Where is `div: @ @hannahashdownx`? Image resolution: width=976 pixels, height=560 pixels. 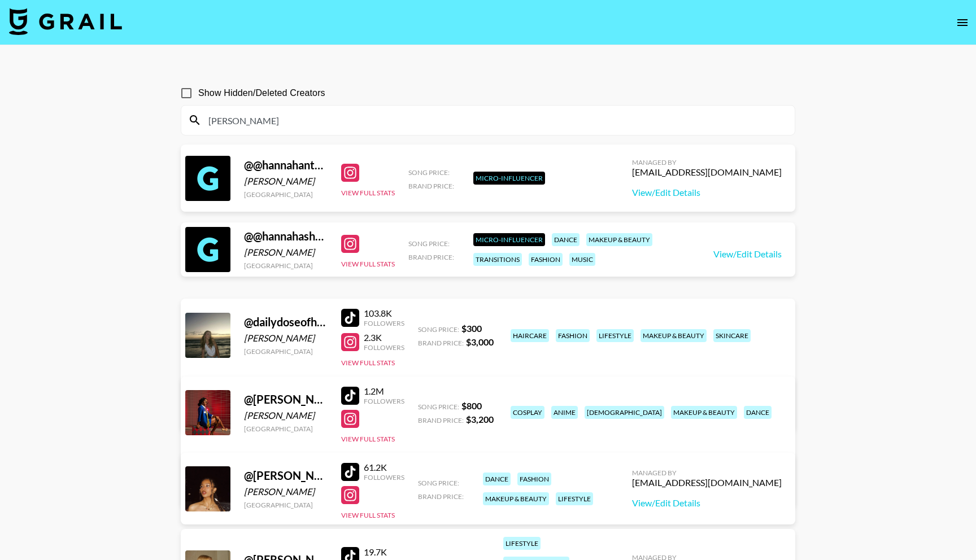
div: @ @hannahashdownx is located at coordinates (286, 236).